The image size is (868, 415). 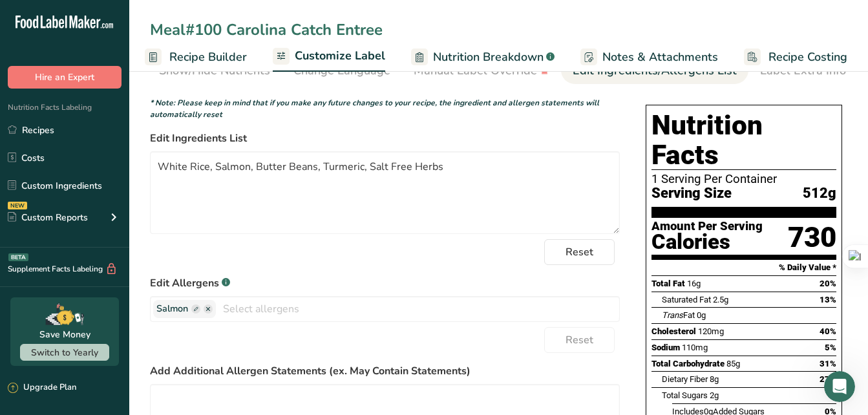 What do you see at coordinates (721, 299) in the screenshot?
I see `span: 2.5g` at bounding box center [721, 299].